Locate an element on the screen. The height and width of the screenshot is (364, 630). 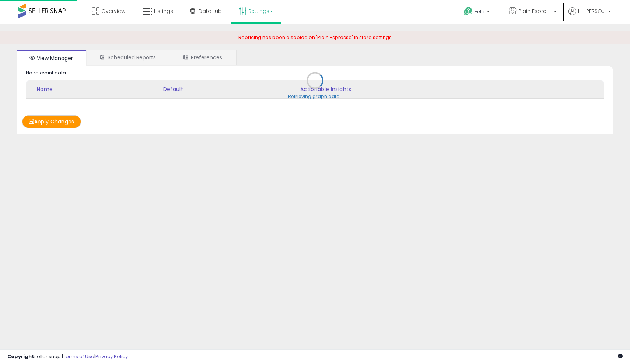
i: User Preferences is located at coordinates (186, 57).